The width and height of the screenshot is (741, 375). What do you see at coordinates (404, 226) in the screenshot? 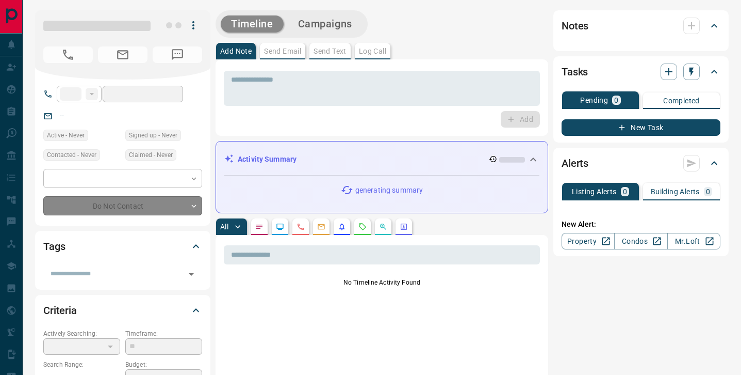
I see `svg: Agent Actions` at bounding box center [404, 226].